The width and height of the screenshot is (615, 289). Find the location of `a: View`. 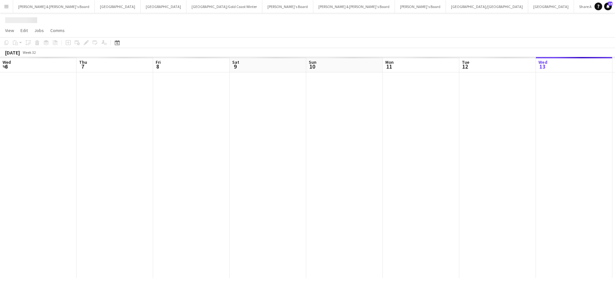

a: View is located at coordinates (10, 30).